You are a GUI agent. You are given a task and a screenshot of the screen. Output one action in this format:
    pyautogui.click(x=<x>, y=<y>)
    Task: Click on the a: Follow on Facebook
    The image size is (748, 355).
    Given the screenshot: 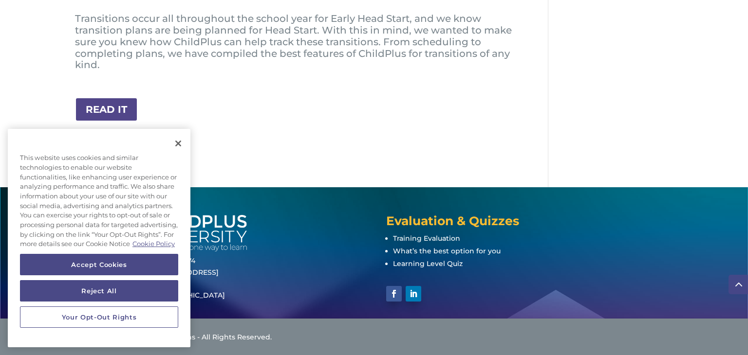 What is the action you would take?
    pyautogui.click(x=394, y=294)
    